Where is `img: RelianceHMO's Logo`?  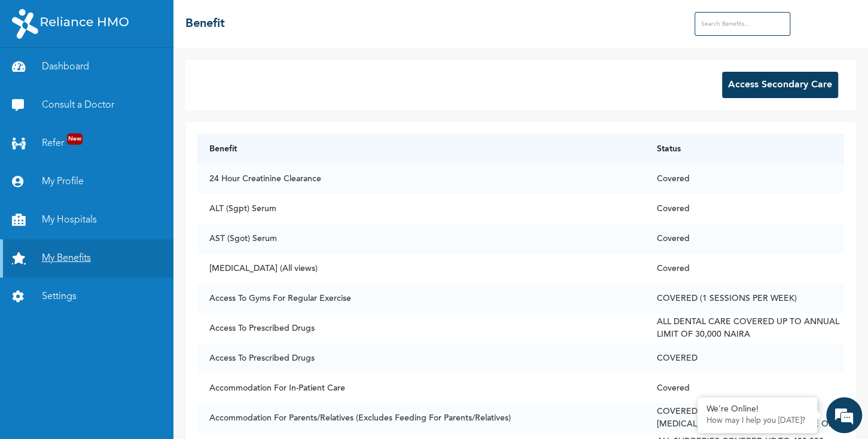
img: RelianceHMO's Logo is located at coordinates (70, 24).